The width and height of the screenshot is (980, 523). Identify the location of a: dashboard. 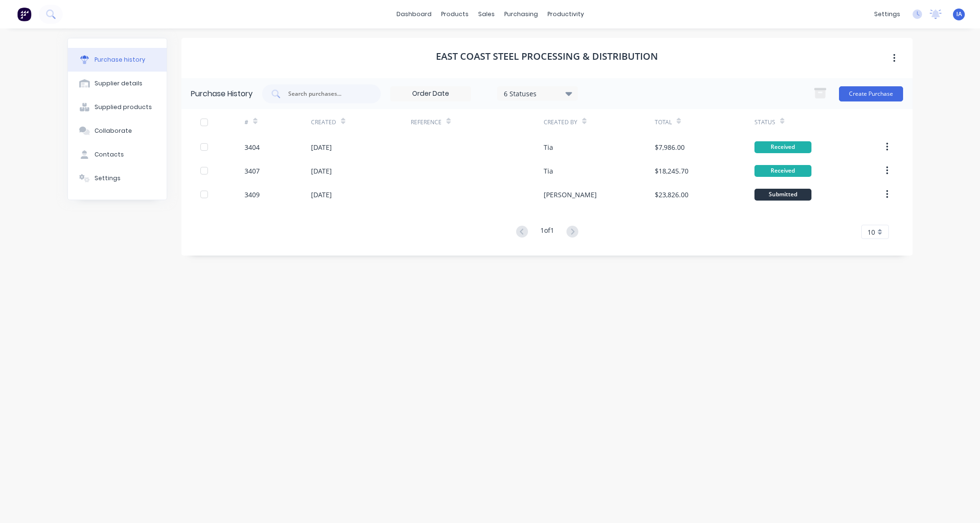
(414, 14).